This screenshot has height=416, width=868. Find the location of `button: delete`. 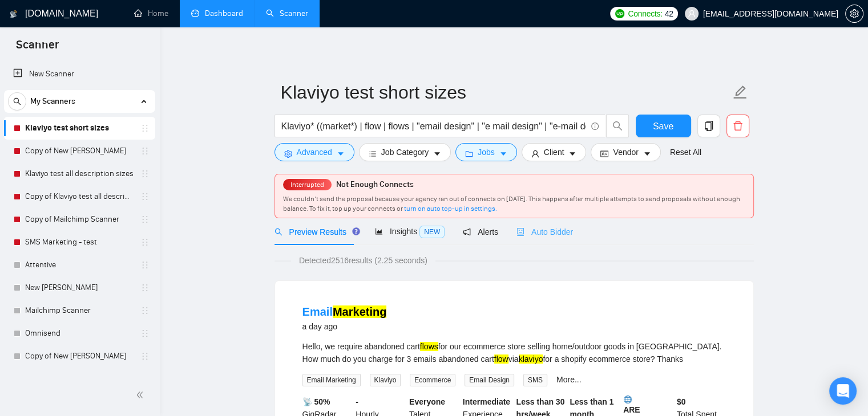

button: delete is located at coordinates (738, 126).